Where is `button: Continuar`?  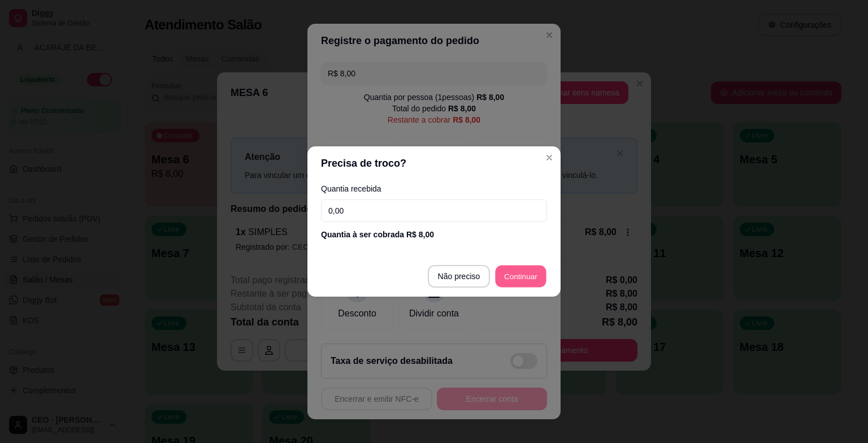
button: Continuar is located at coordinates (521, 277).